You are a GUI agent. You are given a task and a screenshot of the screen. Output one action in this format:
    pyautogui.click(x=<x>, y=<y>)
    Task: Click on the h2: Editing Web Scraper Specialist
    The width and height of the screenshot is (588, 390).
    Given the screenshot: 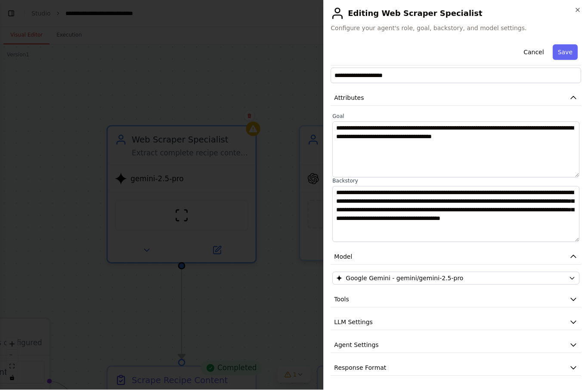 What is the action you would take?
    pyautogui.click(x=455, y=14)
    